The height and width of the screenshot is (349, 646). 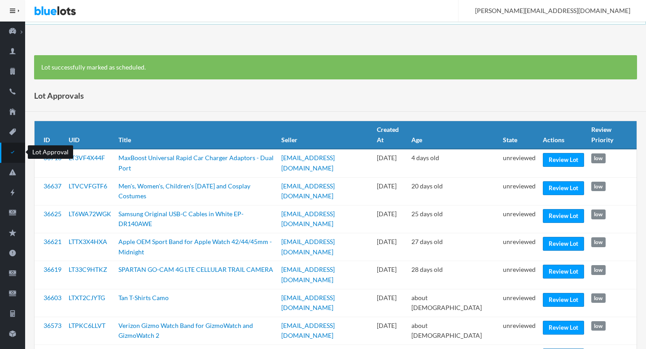 What do you see at coordinates (519, 135) in the screenshot?
I see `th: State` at bounding box center [519, 135].